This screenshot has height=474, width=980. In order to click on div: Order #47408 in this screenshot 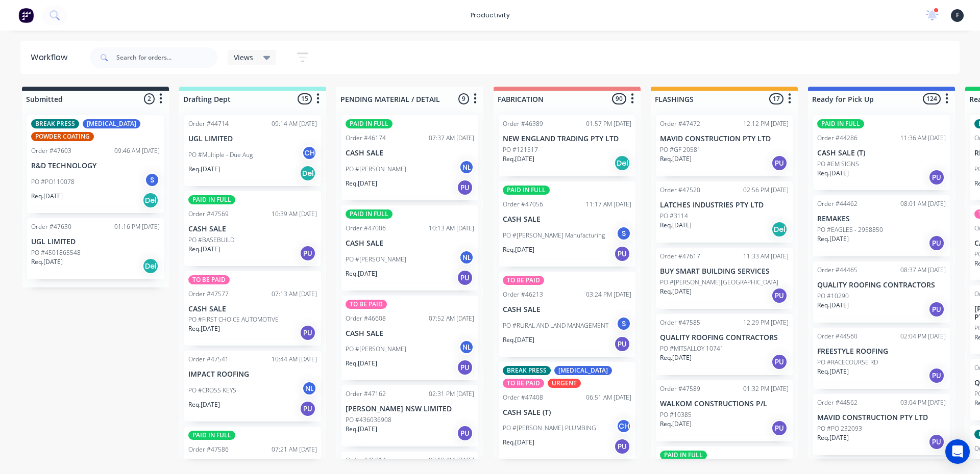, I will do `click(522, 398)`.